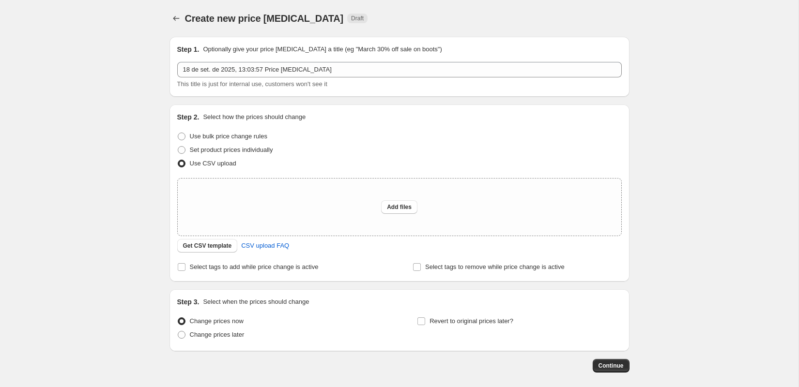  Describe the element at coordinates (254, 117) in the screenshot. I see `p: Select how the prices should change` at that location.